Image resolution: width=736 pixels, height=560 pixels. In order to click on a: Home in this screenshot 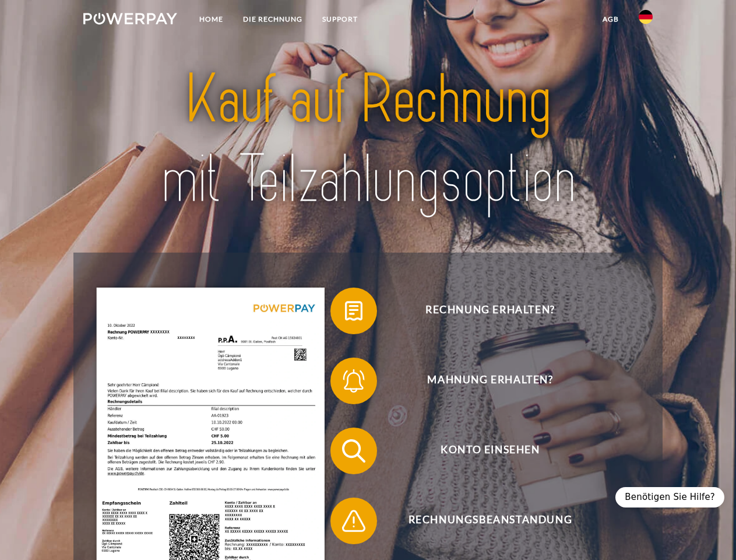, I will do `click(211, 19)`.